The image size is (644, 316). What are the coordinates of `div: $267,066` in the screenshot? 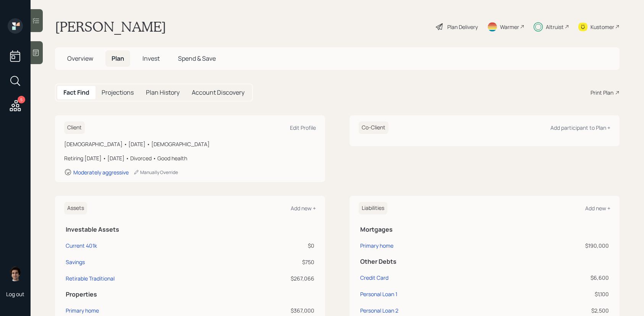 It's located at (273, 278).